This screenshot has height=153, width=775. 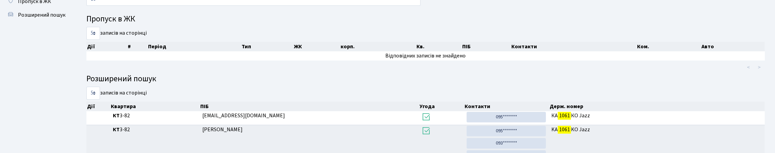 I want to click on th: Кв., so click(x=439, y=46).